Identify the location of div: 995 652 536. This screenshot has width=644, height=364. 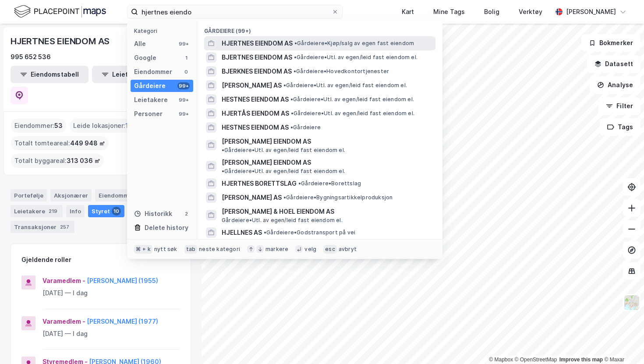
(30, 57).